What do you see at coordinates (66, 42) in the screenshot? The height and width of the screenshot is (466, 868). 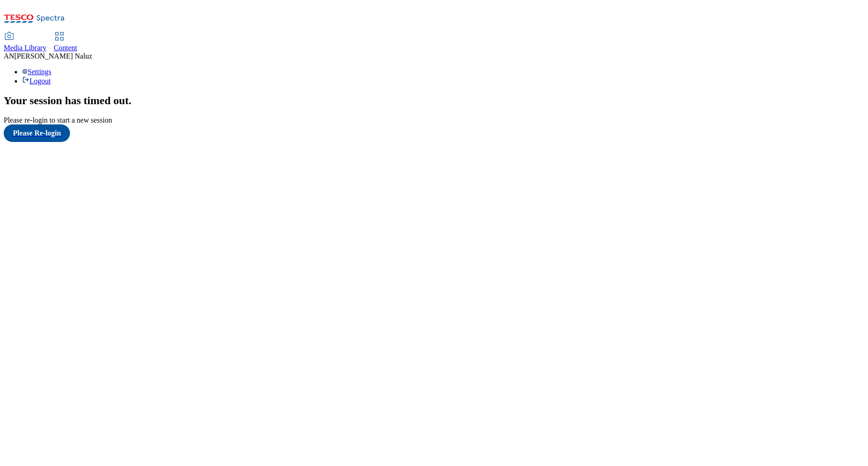 I see `a: Content` at bounding box center [66, 42].